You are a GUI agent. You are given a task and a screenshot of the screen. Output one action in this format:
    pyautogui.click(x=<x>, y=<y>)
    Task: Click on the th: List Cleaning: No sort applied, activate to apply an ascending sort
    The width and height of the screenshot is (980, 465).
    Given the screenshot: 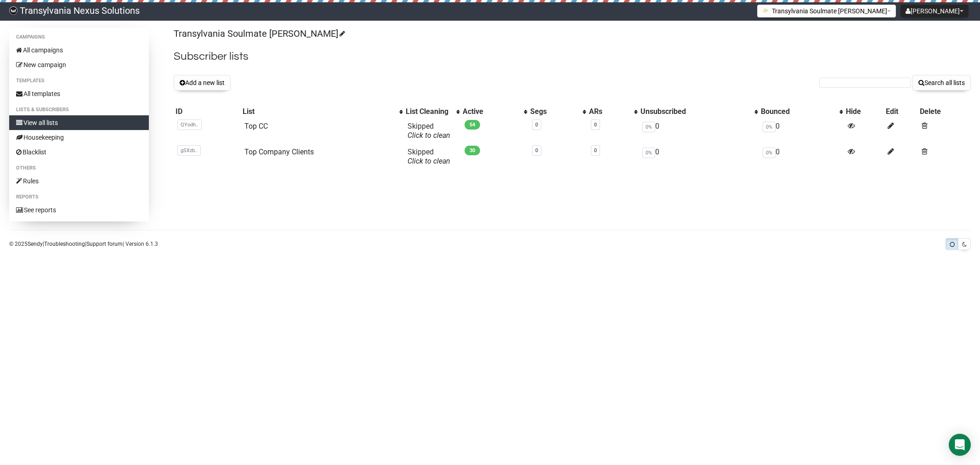 What is the action you would take?
    pyautogui.click(x=432, y=112)
    